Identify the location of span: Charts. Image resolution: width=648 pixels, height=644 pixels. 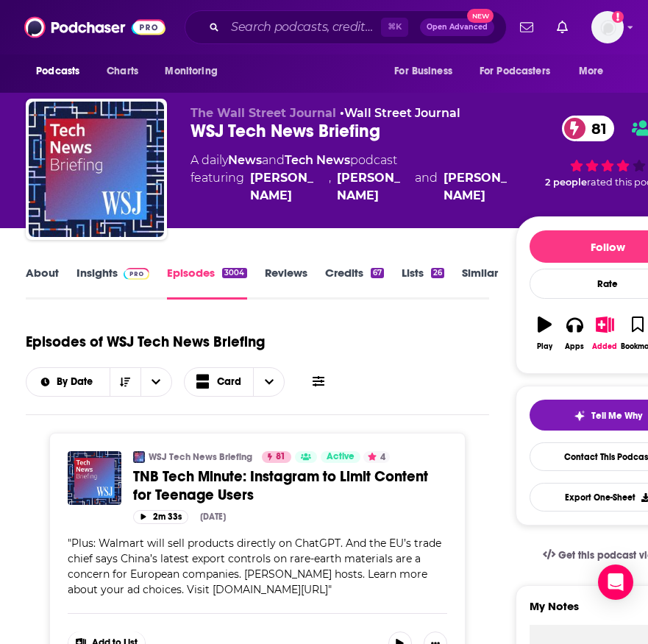
(122, 71).